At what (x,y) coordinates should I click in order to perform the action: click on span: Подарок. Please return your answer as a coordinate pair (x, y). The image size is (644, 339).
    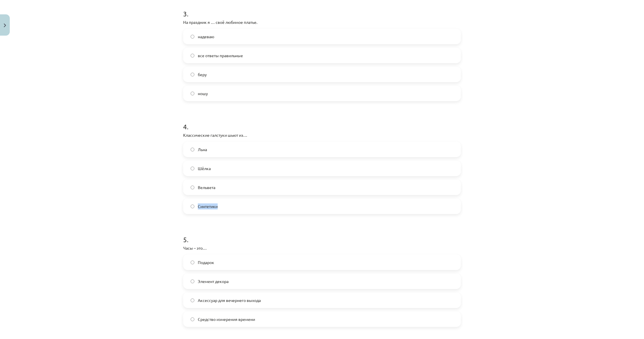
    Looking at the image, I should click on (206, 262).